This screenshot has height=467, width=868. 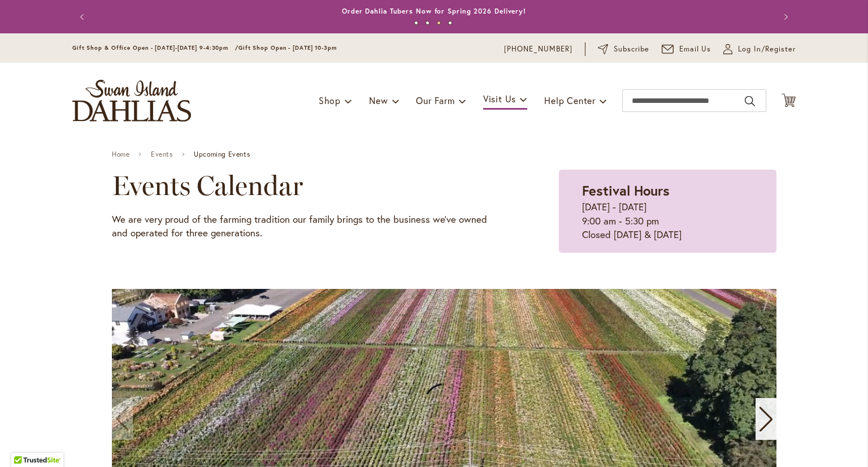 What do you see at coordinates (84, 17) in the screenshot?
I see `button: Previous` at bounding box center [84, 17].